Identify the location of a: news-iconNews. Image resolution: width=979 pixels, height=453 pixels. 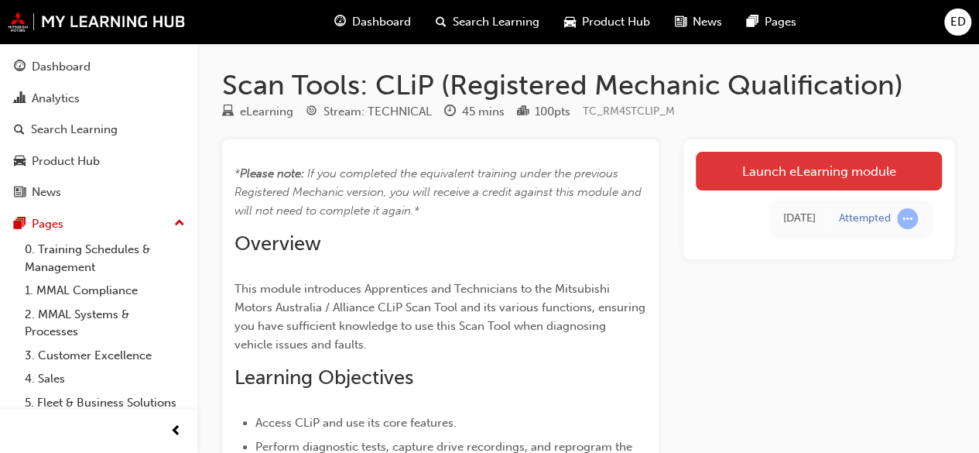
(698, 22).